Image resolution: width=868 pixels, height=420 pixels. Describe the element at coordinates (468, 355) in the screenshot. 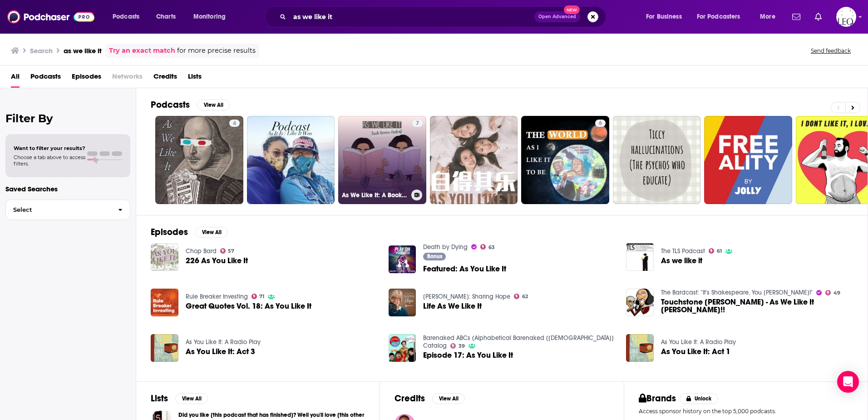

I see `a: Episode 17: As You Like It` at that location.